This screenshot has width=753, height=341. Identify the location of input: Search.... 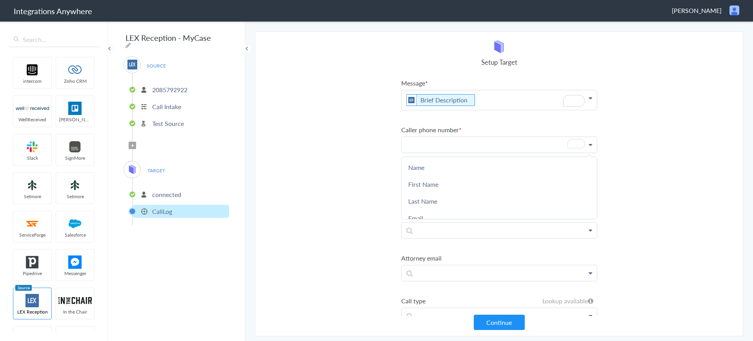
(54, 40).